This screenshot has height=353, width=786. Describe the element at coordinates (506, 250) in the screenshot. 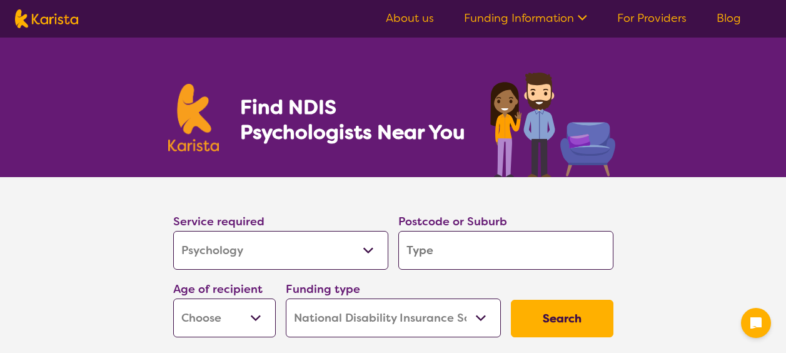

I see `input: Type` at that location.